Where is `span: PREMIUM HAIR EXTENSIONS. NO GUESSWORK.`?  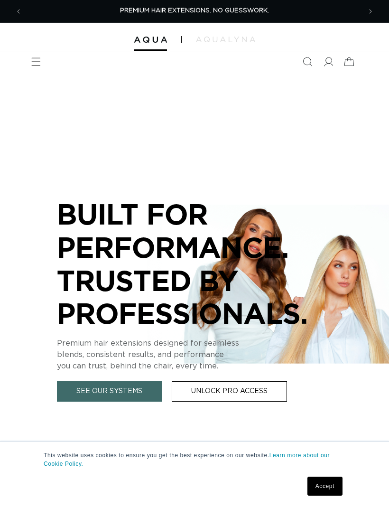
span: PREMIUM HAIR EXTENSIONS. NO GUESSWORK. is located at coordinates (195, 10).